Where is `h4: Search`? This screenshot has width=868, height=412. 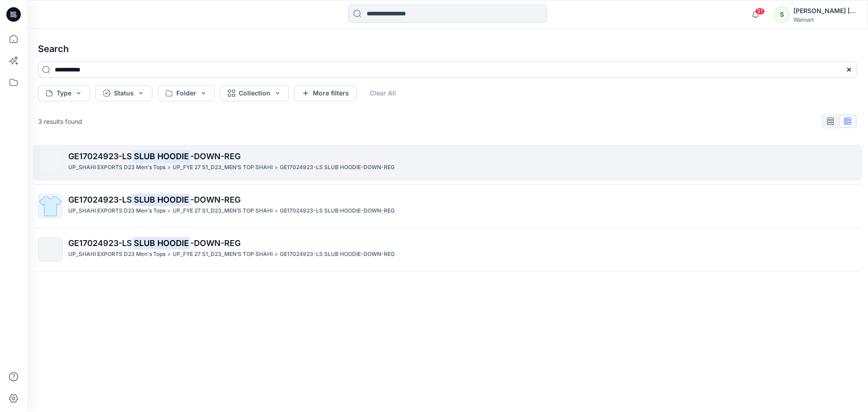
h4: Search is located at coordinates (448, 48).